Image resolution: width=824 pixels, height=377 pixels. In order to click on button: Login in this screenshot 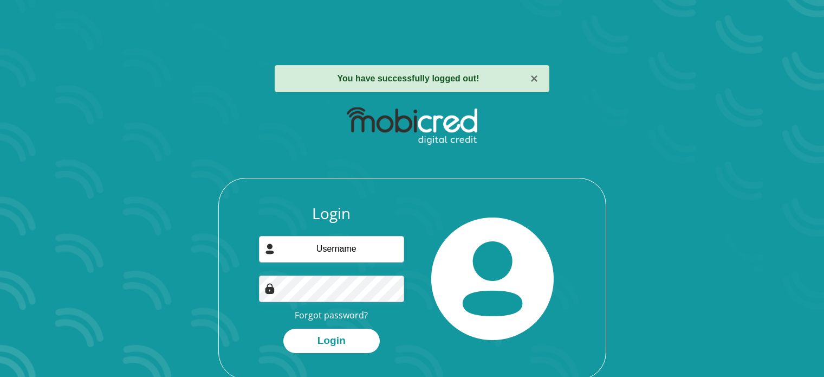, I will do `click(332, 340)`.